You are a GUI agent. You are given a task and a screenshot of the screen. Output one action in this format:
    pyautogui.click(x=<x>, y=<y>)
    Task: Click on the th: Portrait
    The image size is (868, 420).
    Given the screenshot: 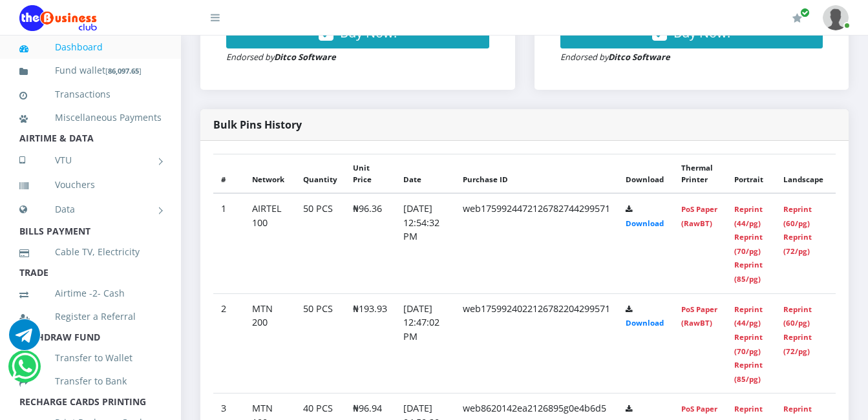 What is the action you would take?
    pyautogui.click(x=751, y=173)
    